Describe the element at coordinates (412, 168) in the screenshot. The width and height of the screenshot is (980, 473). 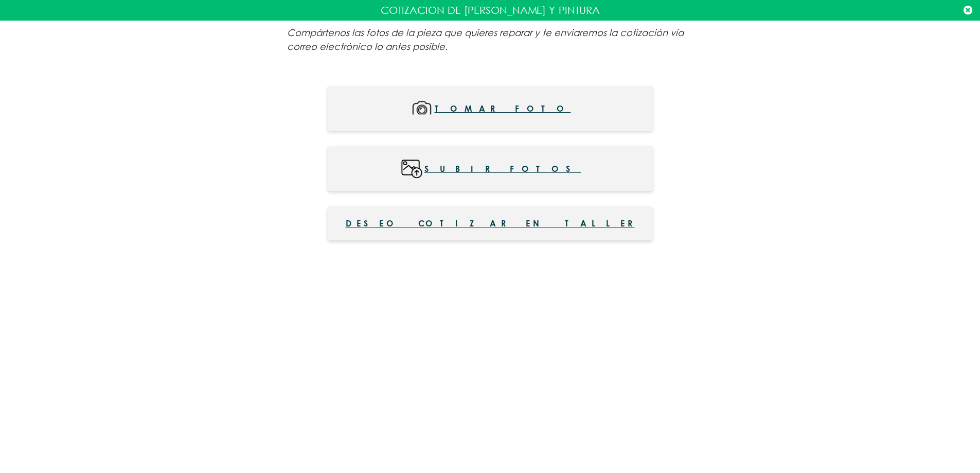
I see `img: wWc3mI9nliSrAAAAABJRU5ErkJggg==` at that location.